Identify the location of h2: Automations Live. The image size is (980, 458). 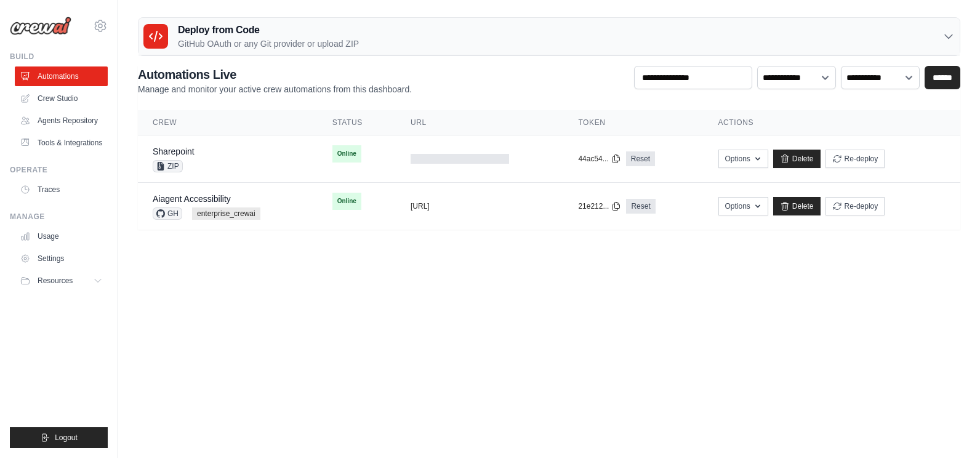
(275, 74).